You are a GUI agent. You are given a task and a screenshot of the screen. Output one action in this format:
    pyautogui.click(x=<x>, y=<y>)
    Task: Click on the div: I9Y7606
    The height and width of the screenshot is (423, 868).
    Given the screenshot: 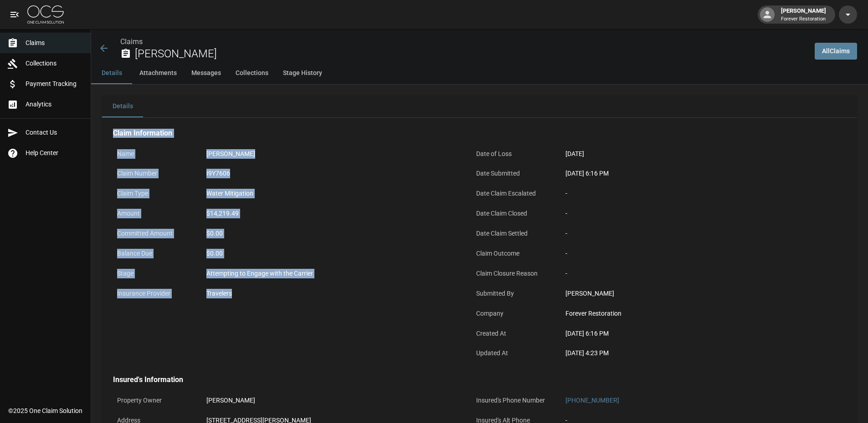 What is the action you would take?
    pyautogui.click(x=332, y=174)
    